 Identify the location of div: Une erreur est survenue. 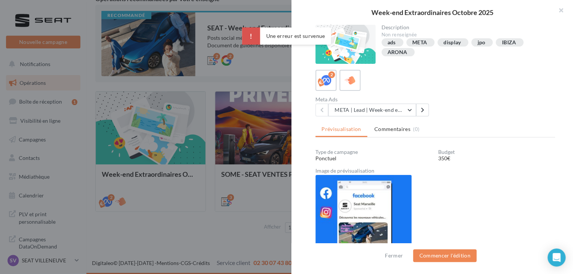
(286, 36).